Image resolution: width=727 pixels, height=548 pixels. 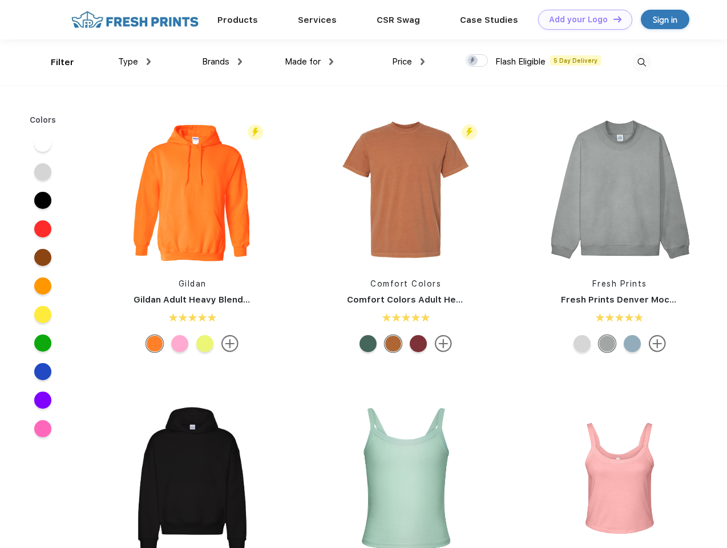 What do you see at coordinates (302, 62) in the screenshot?
I see `span: Made for` at bounding box center [302, 62].